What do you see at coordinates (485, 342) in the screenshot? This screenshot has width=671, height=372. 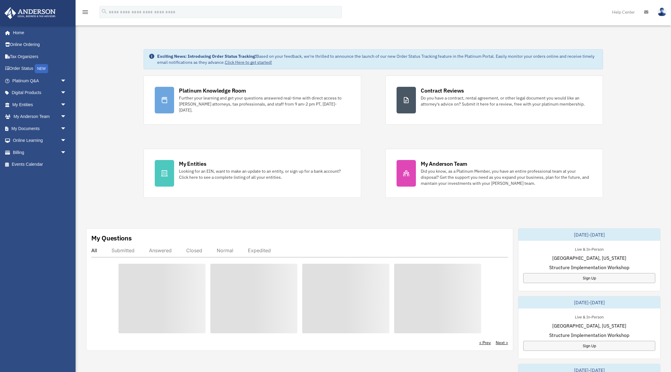 I see `a: < Prev` at bounding box center [485, 342].